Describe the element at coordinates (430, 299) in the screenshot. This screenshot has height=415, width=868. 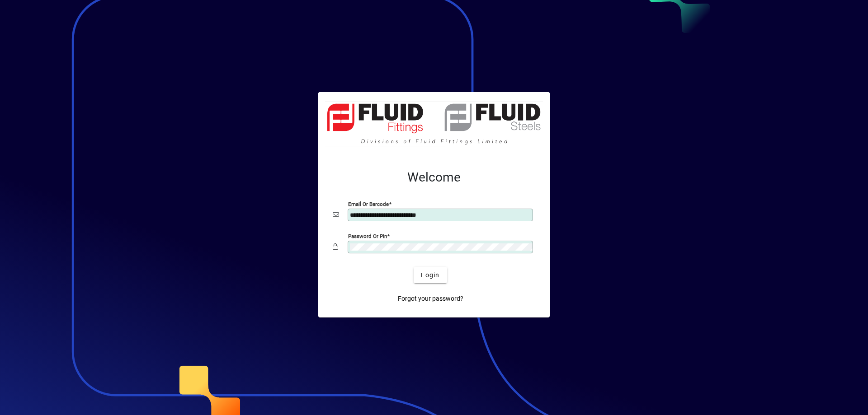
I see `a: Forgot your password?` at that location.